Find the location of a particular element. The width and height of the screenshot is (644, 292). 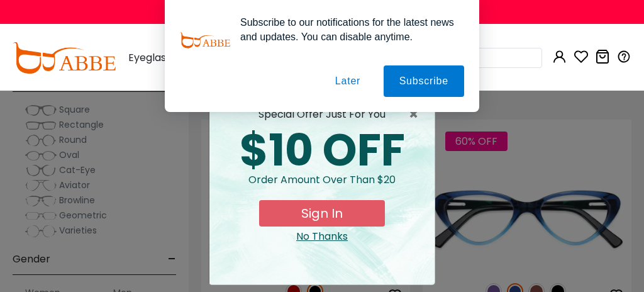

div: special offer just for you is located at coordinates (322, 114).